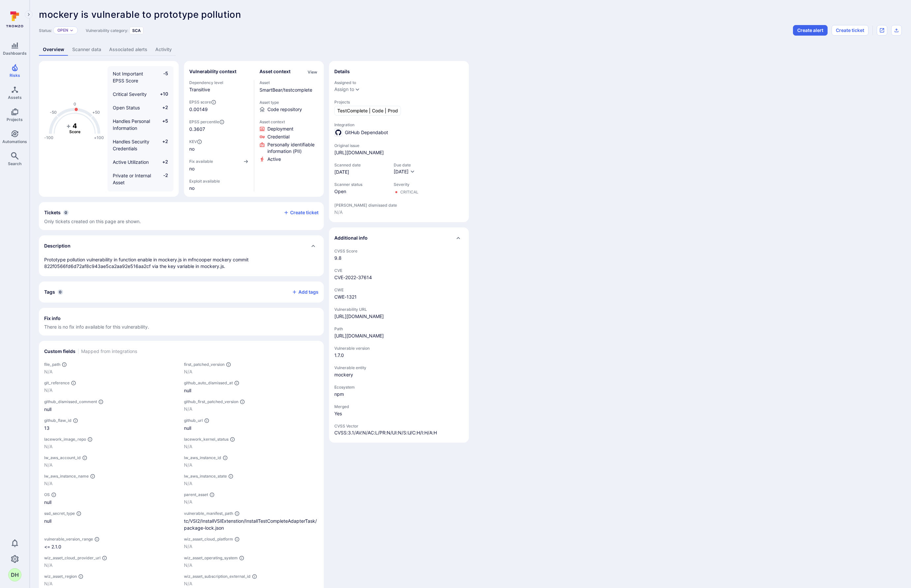 This screenshot has width=911, height=588. Describe the element at coordinates (29, 14) in the screenshot. I see `button: Expand navigation menu` at that location.